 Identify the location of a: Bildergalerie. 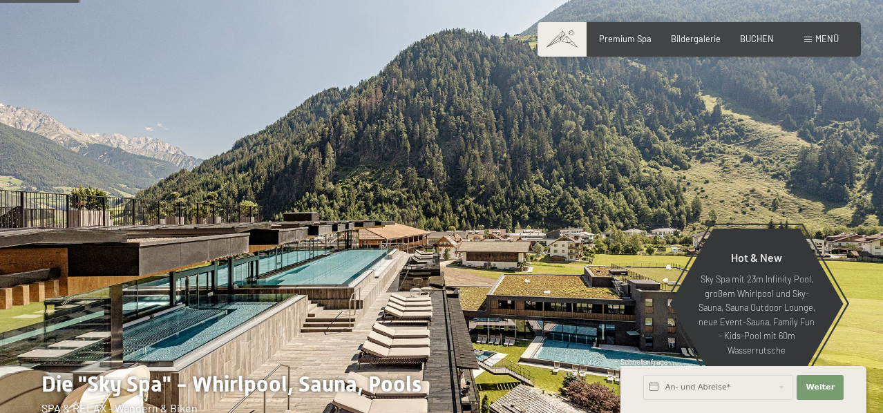
(696, 39).